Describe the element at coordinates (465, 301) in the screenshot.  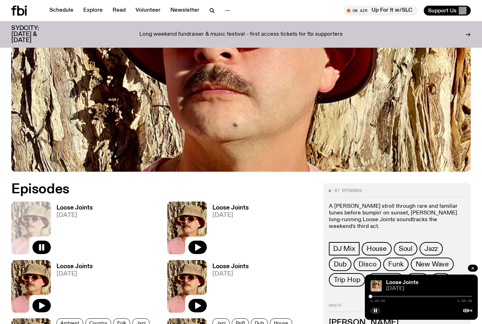
I see `span: 1:59:58` at that location.